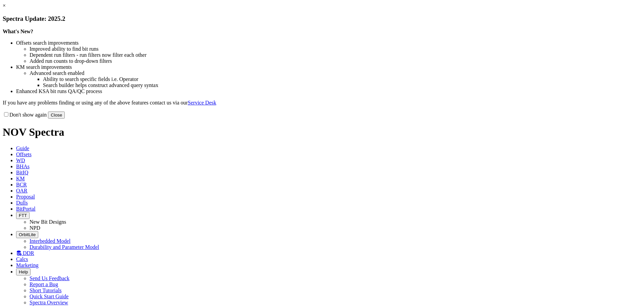 Image resolution: width=644 pixels, height=306 pixels. I want to click on span: KM, so click(20, 178).